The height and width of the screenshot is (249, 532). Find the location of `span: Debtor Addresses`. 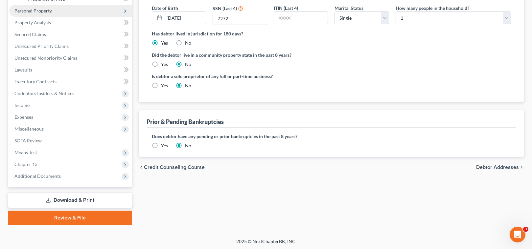

span: Debtor Addresses is located at coordinates (497, 167).